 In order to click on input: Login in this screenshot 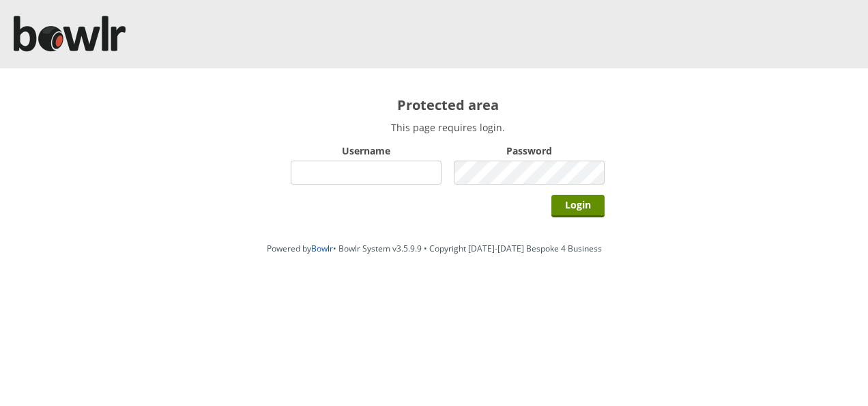, I will do `click(578, 206)`.